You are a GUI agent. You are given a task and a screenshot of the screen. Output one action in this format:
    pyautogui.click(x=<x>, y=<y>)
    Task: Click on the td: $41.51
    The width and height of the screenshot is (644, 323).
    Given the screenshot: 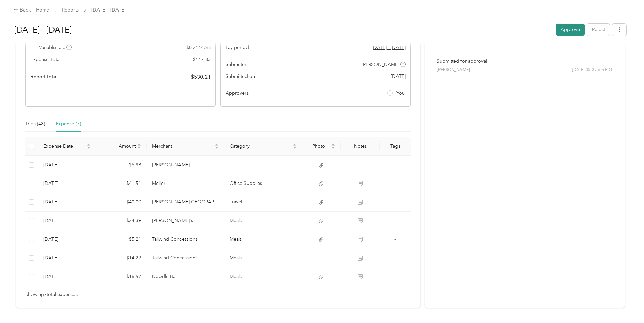 What is the action you would take?
    pyautogui.click(x=121, y=183)
    